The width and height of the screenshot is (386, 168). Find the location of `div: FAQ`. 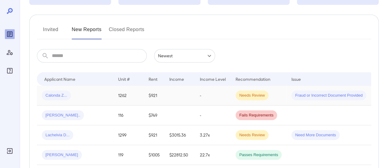

div: FAQ is located at coordinates (10, 71).